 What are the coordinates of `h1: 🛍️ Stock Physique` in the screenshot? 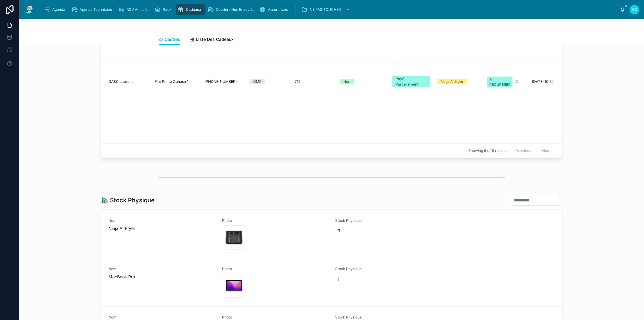 It's located at (128, 200).